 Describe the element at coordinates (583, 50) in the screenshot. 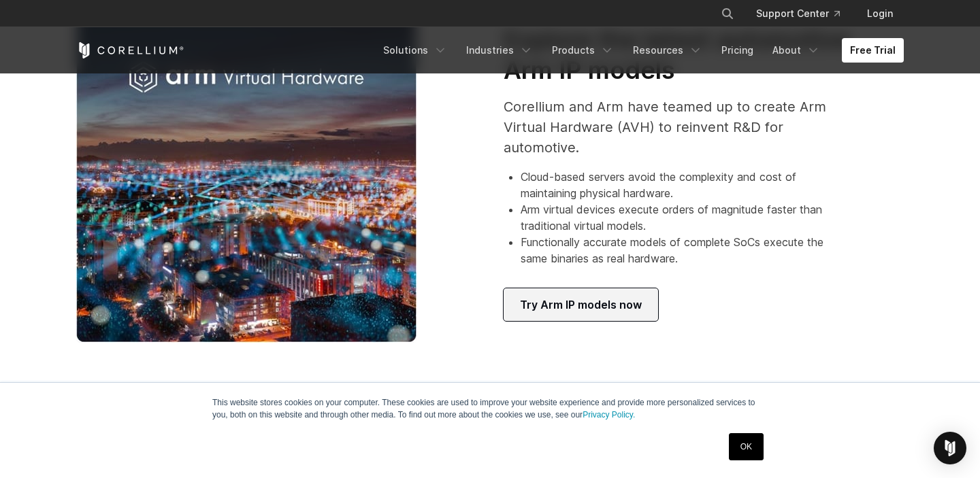

I see `a: Products` at that location.